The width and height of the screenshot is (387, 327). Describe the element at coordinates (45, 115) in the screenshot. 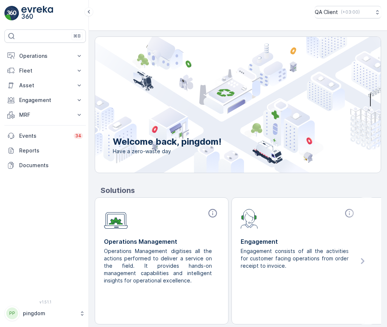

I see `p: MRF` at that location.